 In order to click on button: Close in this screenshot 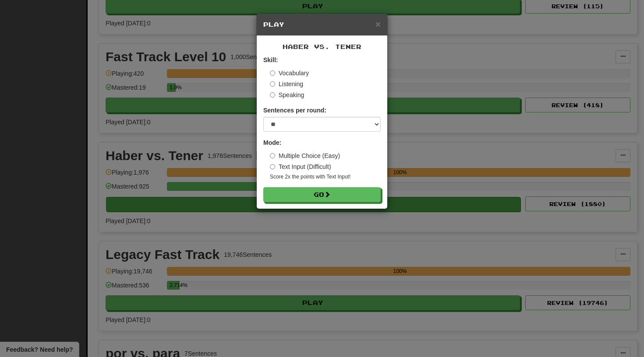, I will do `click(378, 24)`.